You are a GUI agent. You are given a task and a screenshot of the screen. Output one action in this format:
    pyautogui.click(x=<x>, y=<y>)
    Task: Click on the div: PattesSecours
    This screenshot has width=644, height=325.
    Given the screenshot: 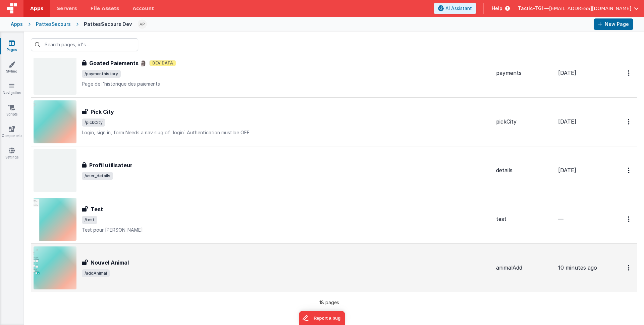 What is the action you would take?
    pyautogui.click(x=54, y=24)
    